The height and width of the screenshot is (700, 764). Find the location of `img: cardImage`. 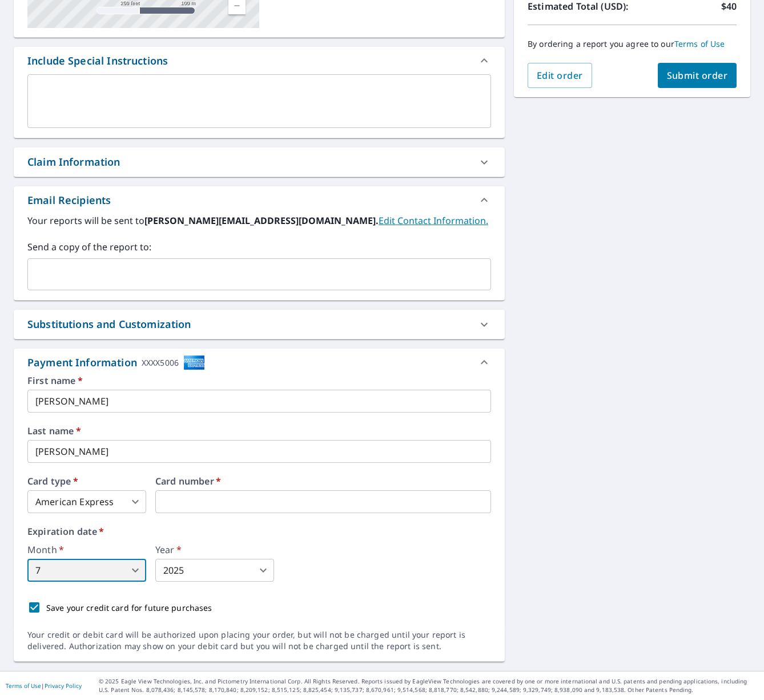

img: cardImage is located at coordinates (194, 362).